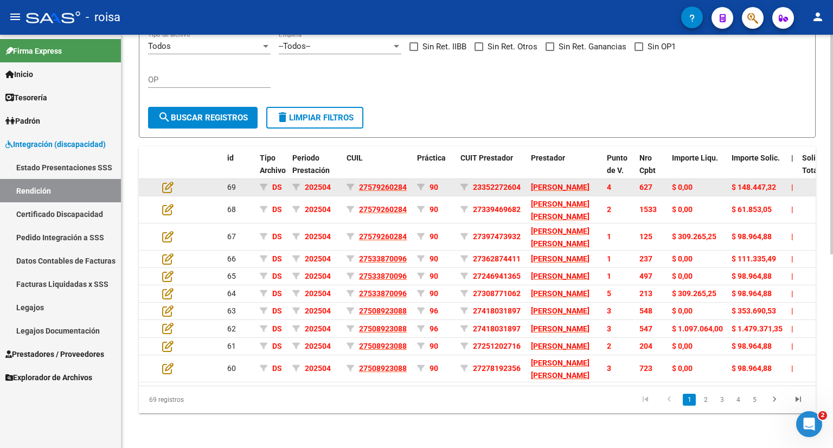  What do you see at coordinates (682, 259) in the screenshot?
I see `span: $ 0,00` at bounding box center [682, 259].